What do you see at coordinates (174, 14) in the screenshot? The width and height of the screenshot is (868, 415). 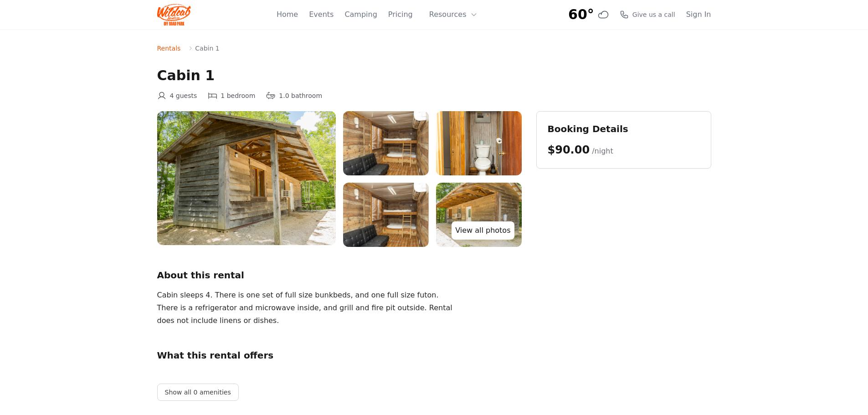 I see `img: Wildcat Logo` at bounding box center [174, 14].